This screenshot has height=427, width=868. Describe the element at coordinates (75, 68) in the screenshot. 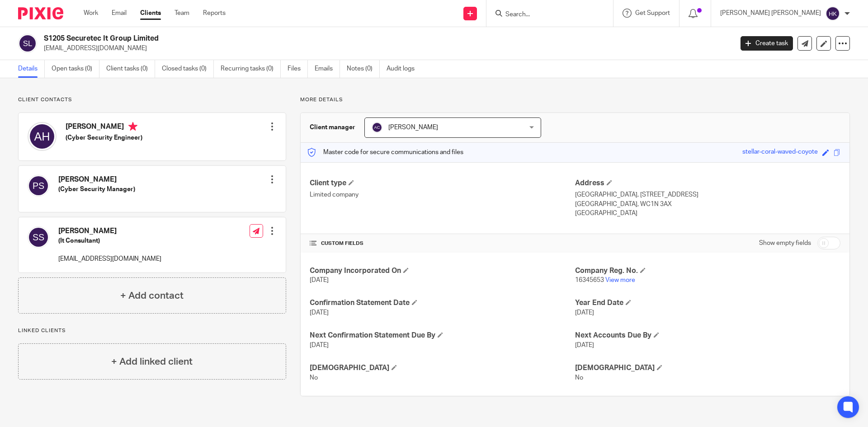

I see `a: Open tasks (0)` at that location.